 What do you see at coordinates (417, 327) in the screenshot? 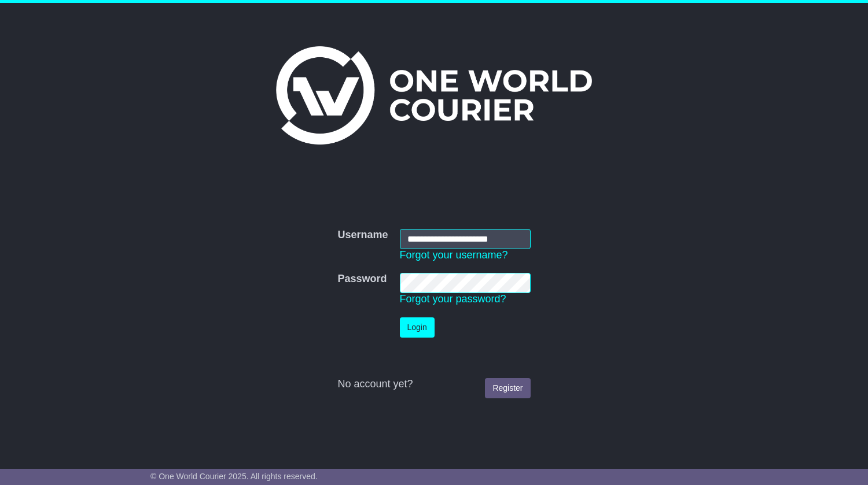
I see `button: Login` at bounding box center [417, 327].